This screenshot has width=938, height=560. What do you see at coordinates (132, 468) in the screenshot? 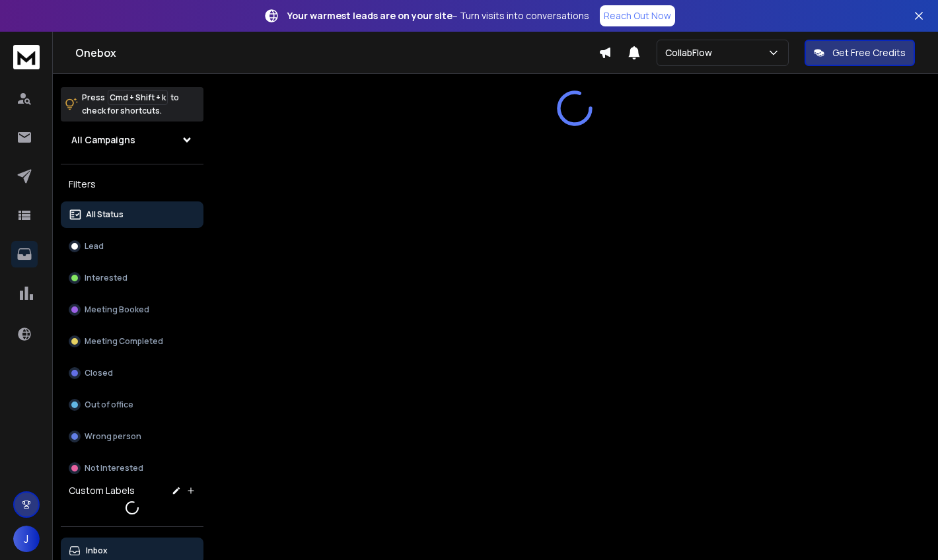
I see `button: Not Interested` at bounding box center [132, 468].